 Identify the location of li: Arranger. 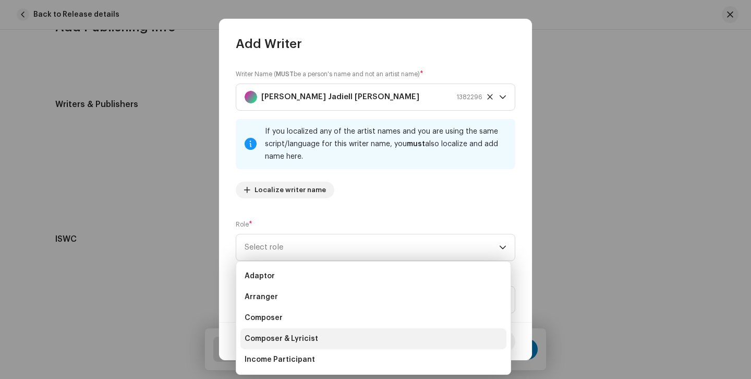
(374, 297).